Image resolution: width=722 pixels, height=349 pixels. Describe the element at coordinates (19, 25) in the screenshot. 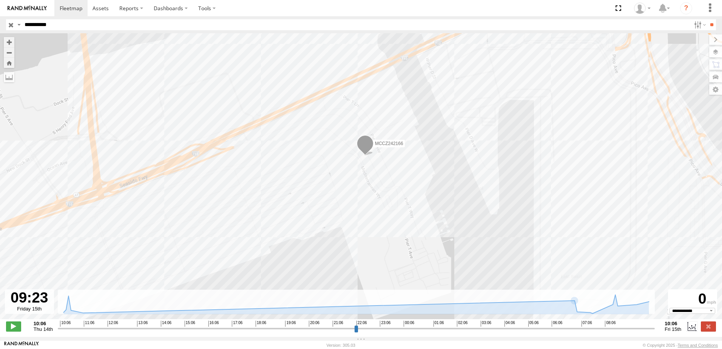

I see `label: Search Query` at that location.